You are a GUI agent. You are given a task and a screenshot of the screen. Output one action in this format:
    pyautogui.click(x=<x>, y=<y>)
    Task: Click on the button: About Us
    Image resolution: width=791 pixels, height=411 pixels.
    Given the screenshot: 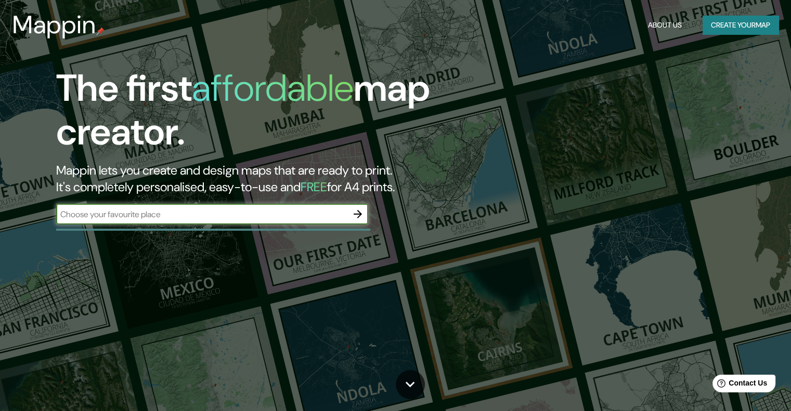 What is the action you would take?
    pyautogui.click(x=664, y=25)
    